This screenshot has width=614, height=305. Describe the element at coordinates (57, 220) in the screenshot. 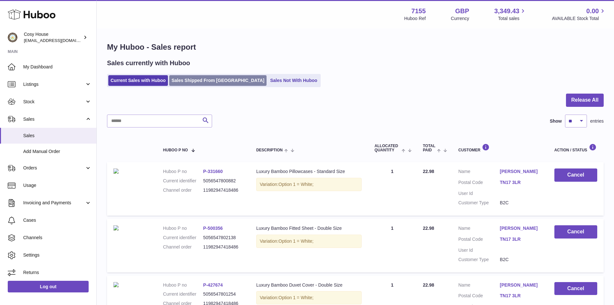

I see `span: Cases` at that location.